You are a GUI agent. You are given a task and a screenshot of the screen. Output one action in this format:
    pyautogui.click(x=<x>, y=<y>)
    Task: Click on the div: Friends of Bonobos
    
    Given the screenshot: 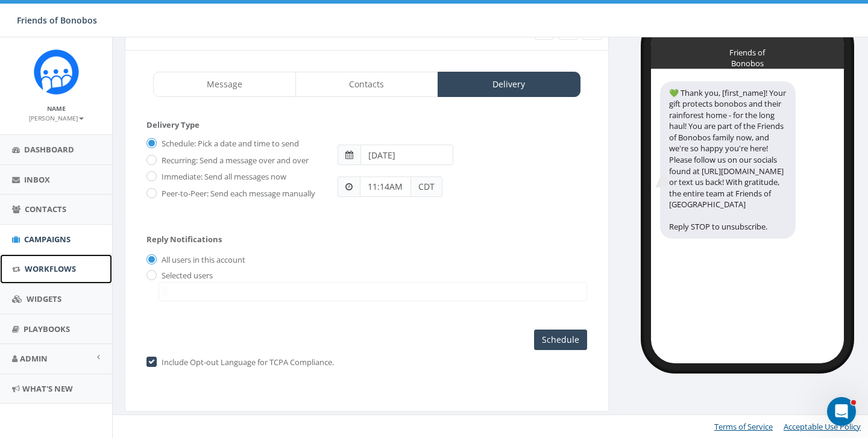 What is the action you would take?
    pyautogui.click(x=747, y=50)
    